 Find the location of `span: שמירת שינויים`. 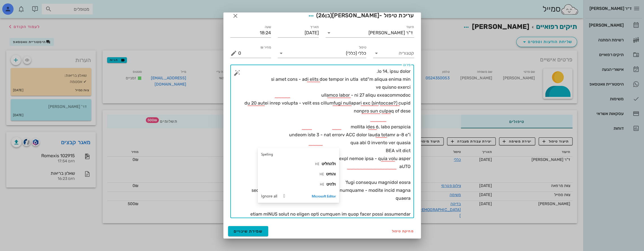

span: שמירת שינויים is located at coordinates (248, 231).